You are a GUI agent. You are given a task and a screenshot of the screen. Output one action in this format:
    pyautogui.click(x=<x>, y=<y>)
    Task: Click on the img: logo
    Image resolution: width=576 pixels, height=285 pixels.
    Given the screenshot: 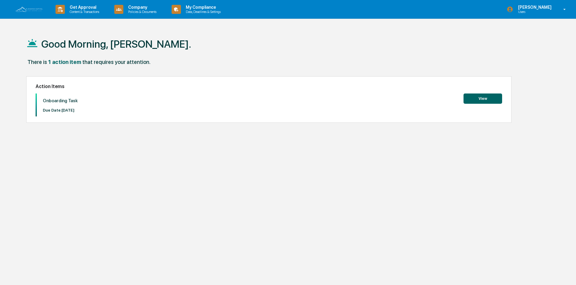 What is the action you would take?
    pyautogui.click(x=29, y=9)
    